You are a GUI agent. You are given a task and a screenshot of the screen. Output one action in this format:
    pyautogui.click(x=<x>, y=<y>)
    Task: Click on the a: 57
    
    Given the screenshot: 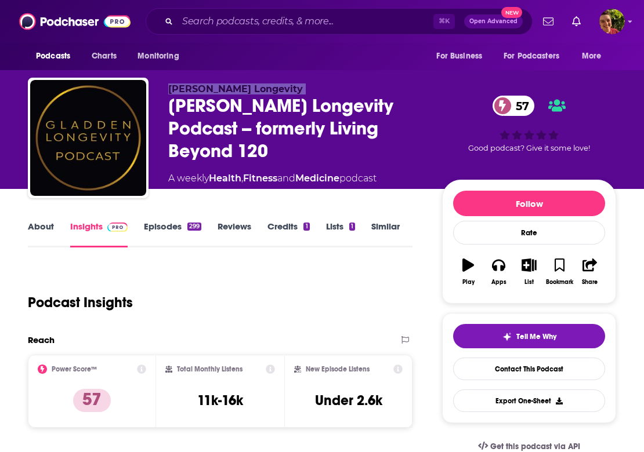 What is the action you would take?
    pyautogui.click(x=513, y=106)
    